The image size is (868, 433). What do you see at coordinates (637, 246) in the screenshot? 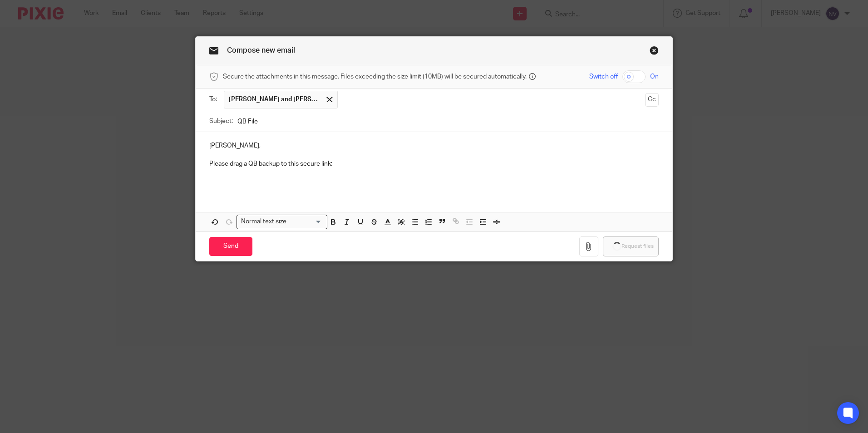
I see `span: Request files` at bounding box center [637, 246].